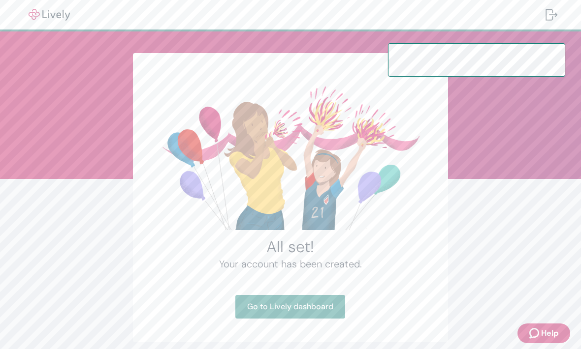 This screenshot has height=349, width=581. What do you see at coordinates (549, 334) in the screenshot?
I see `span: Help` at bounding box center [549, 334].